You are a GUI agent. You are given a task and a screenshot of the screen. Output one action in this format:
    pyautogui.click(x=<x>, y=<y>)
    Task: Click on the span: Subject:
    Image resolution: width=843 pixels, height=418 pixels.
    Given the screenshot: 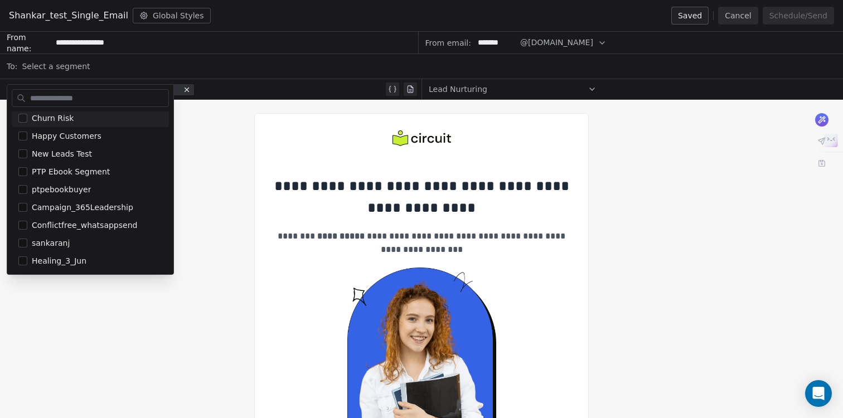 What is the action you would take?
    pyautogui.click(x=22, y=91)
    